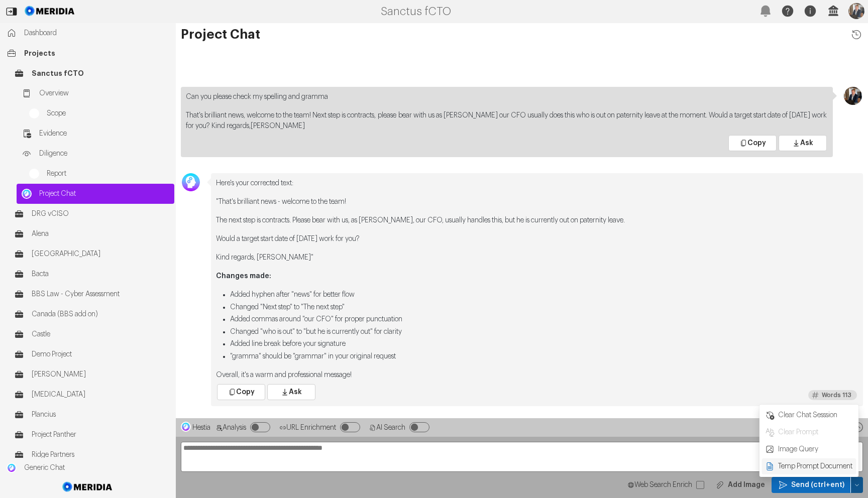 This screenshot has height=498, width=868. I want to click on h1: Project Chat, so click(522, 34).